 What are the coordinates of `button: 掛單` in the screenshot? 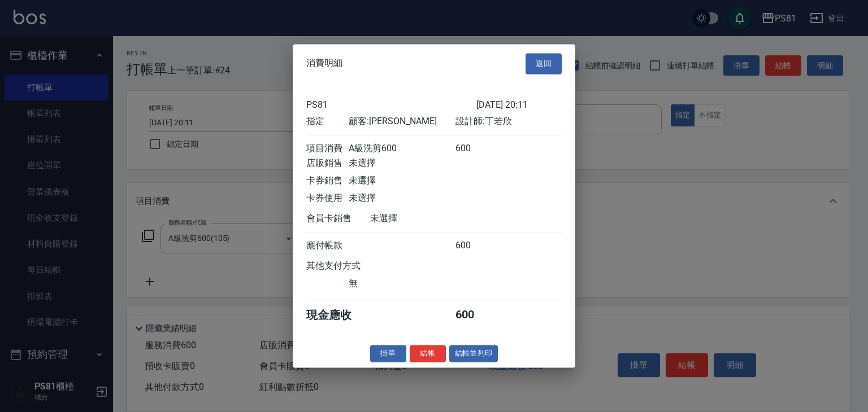 It's located at (388, 353).